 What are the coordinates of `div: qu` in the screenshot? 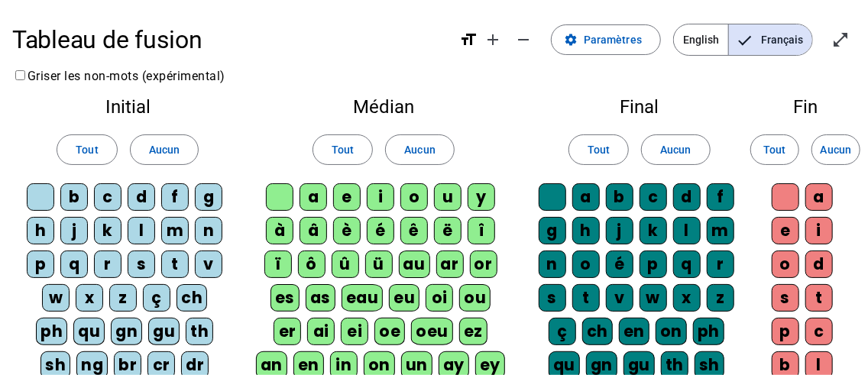 It's located at (89, 331).